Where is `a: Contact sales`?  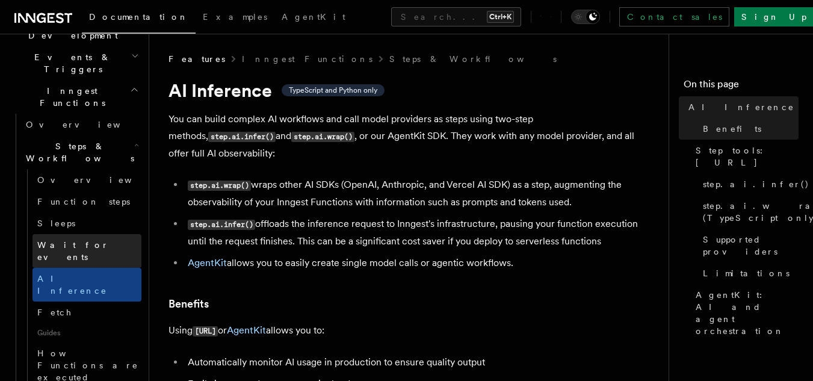
a: Contact sales is located at coordinates (674, 17).